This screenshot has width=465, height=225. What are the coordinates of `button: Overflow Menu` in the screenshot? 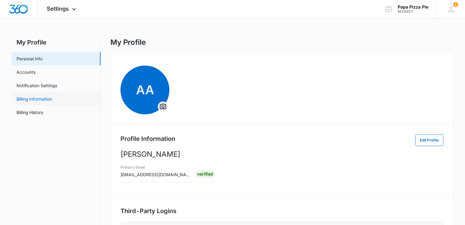 It's located at (163, 107).